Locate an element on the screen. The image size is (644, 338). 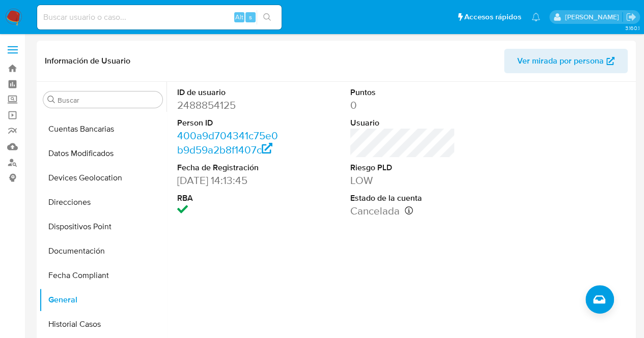
button: Datos Modificados is located at coordinates (103, 154).